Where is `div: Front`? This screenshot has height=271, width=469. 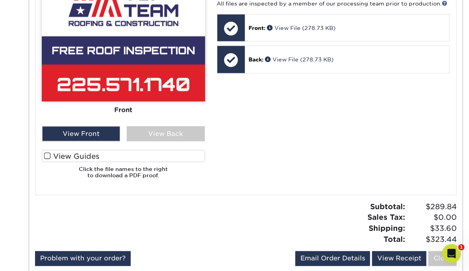 div: Front is located at coordinates (123, 110).